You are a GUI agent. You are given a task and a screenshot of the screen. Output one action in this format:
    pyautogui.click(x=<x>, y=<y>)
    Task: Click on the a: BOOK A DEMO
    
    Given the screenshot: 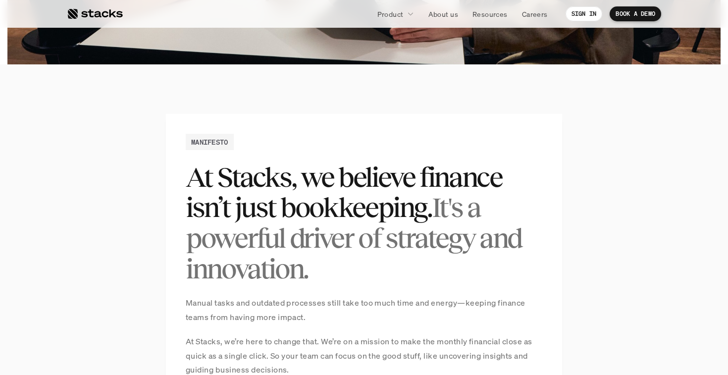 What is the action you would take?
    pyautogui.click(x=636, y=14)
    